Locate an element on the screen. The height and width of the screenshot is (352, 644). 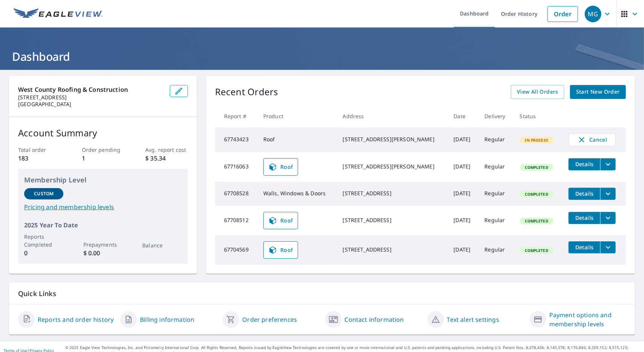
button: filesDropdownBtn-67716063 is located at coordinates (608, 164).